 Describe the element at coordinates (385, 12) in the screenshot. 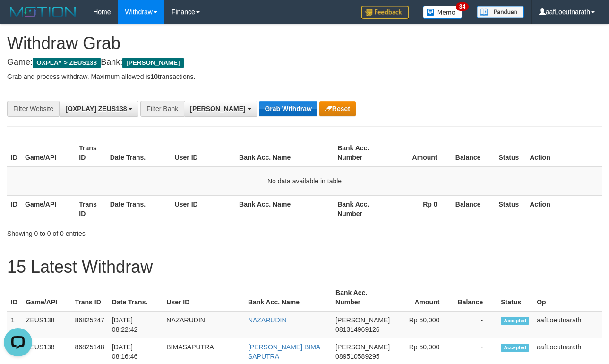

I see `img: Feedback.jpg` at that location.